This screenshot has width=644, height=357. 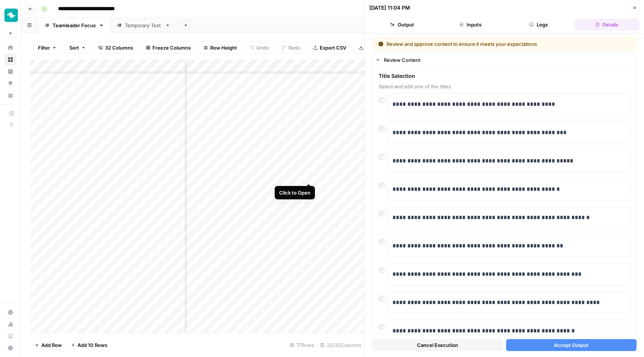 What do you see at coordinates (341, 345) in the screenshot?
I see `div: 22/32 Columns` at bounding box center [341, 345].